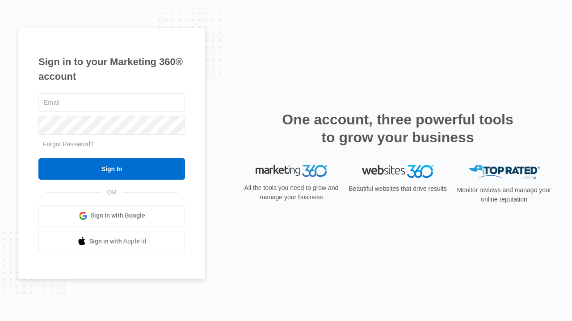  Describe the element at coordinates (112, 192) in the screenshot. I see `span: OR` at that location.